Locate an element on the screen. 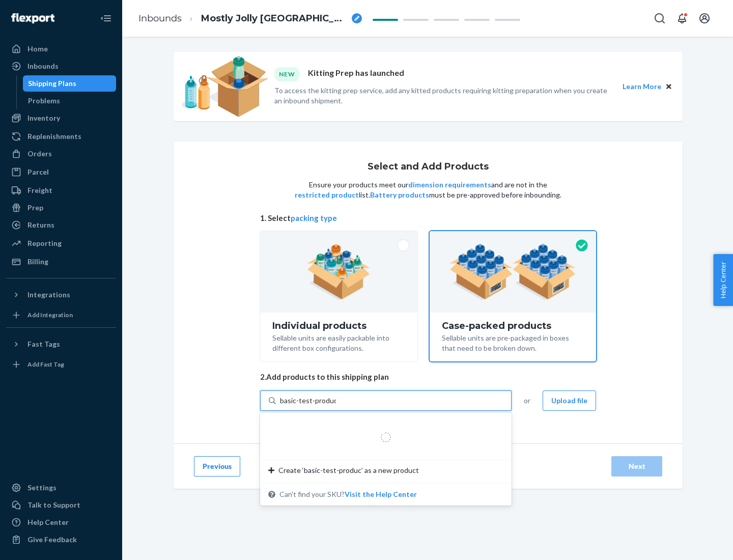 The height and width of the screenshot is (560, 733). span: Can't find your SKU? is located at coordinates (349, 494).